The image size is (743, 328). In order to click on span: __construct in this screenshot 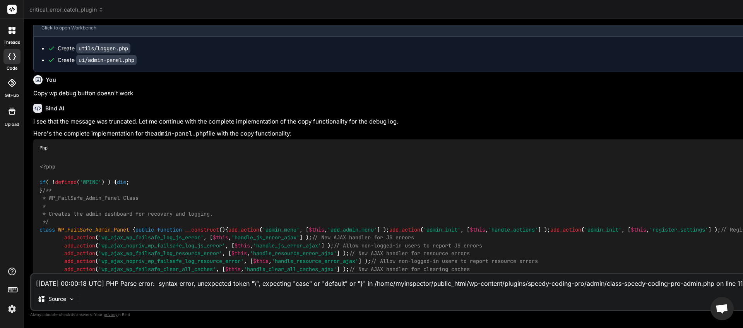, I will do `click(202, 230)`.